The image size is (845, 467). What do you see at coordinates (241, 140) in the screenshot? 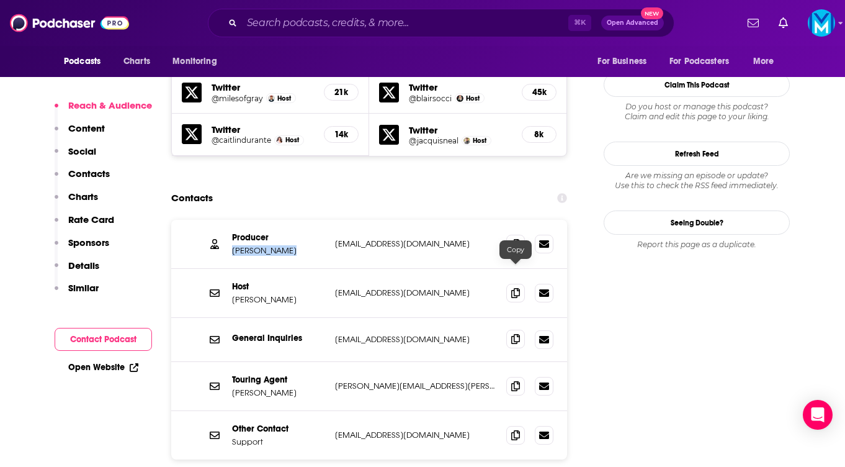
I see `a: @caitlindurante` at bounding box center [241, 140].